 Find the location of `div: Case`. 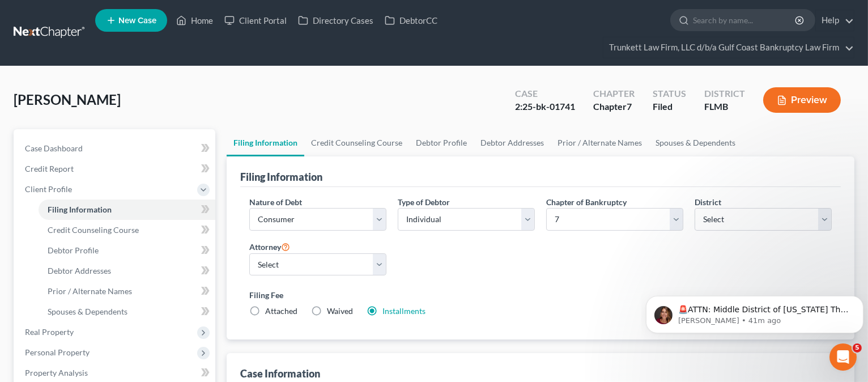

div: Case is located at coordinates (545, 93).